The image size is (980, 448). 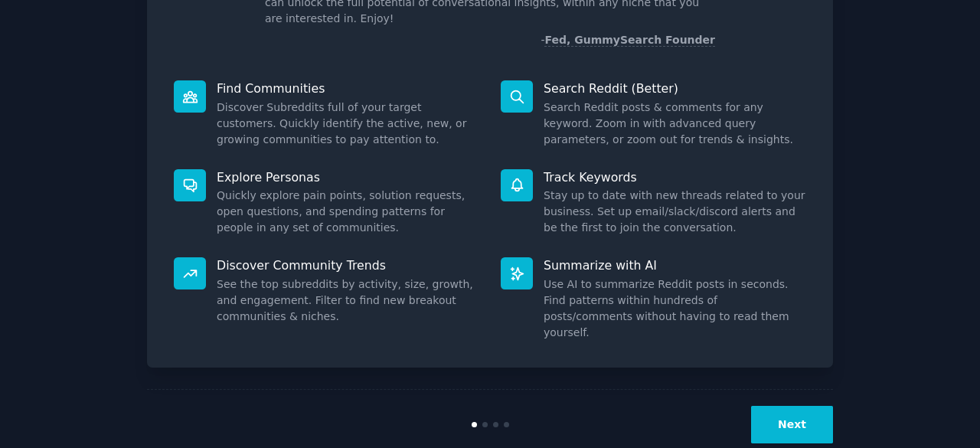 I want to click on dd: See the top subreddits by activity, size, growth, and engagement. Filter to find new breakout com..., so click(x=347, y=300).